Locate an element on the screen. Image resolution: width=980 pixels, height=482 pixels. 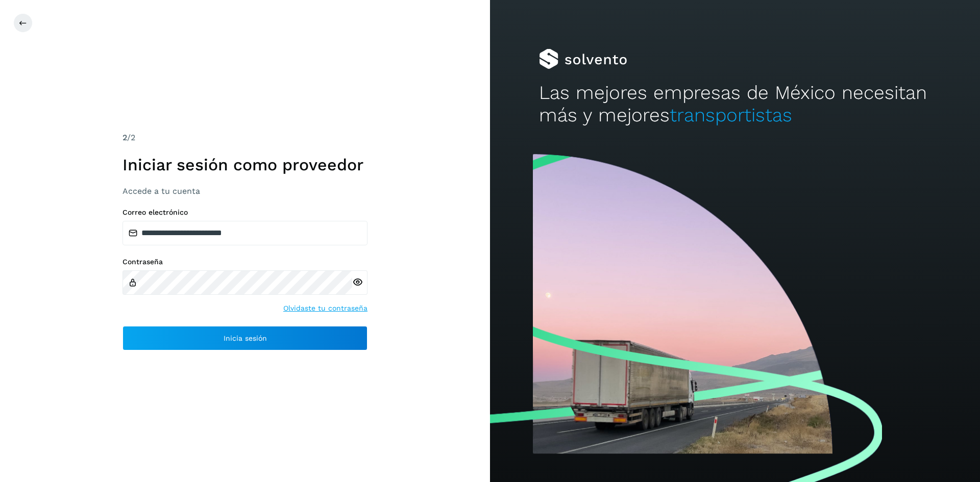
label: Correo electrónico is located at coordinates (245, 212).